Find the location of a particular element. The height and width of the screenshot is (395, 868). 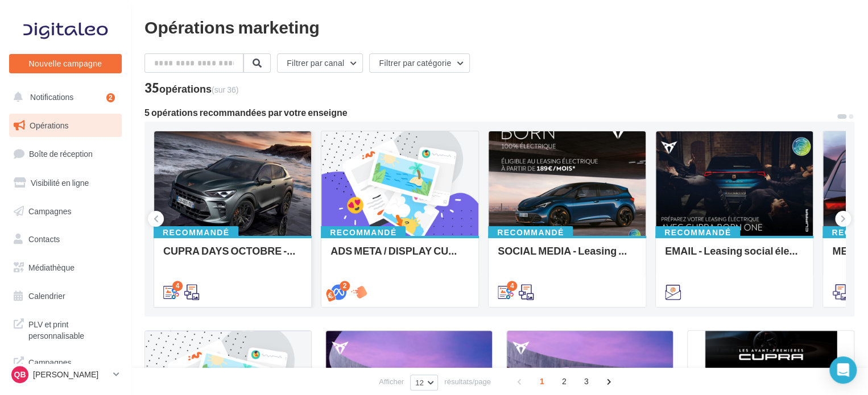

div: EMAIL - Leasing social électrique - CUPRA Born One is located at coordinates (734, 256).